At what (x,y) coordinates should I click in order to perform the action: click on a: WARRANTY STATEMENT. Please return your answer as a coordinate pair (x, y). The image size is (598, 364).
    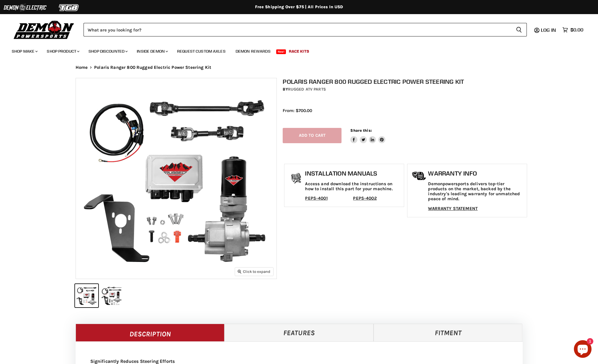
    Looking at the image, I should click on (452, 209).